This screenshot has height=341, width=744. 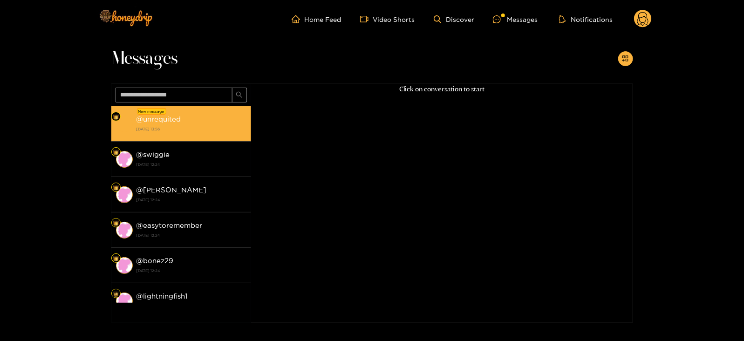 What do you see at coordinates (151, 111) in the screenshot?
I see `div: New message` at bounding box center [151, 111].